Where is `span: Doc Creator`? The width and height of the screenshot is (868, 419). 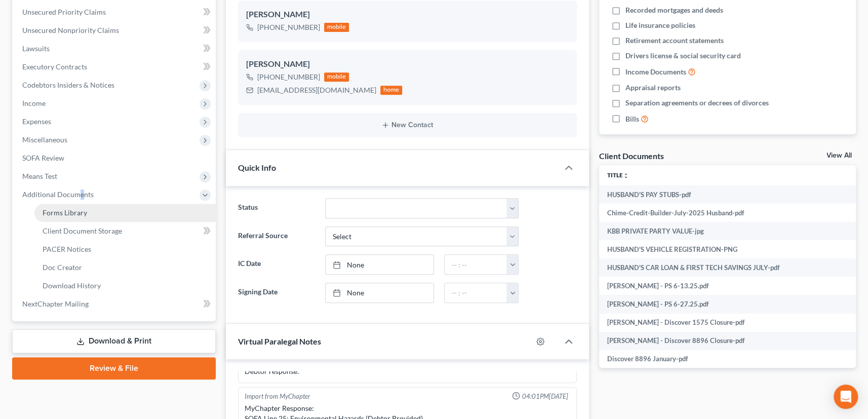 span: Doc Creator is located at coordinates (62, 267).